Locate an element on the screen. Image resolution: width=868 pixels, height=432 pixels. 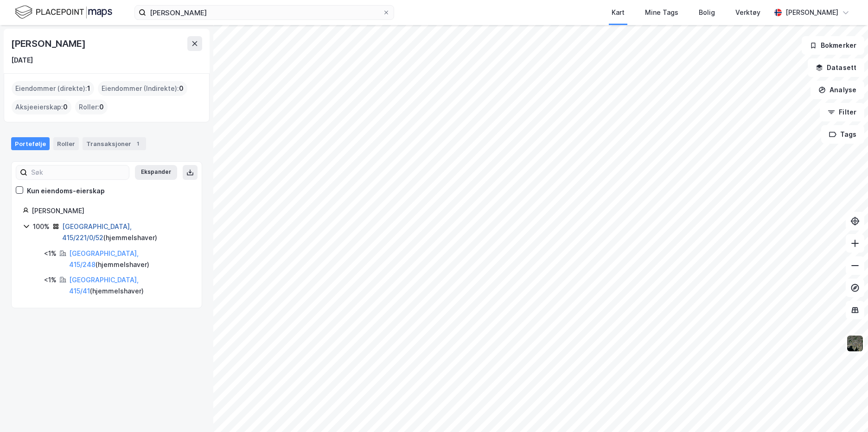
div: Aksjeeierskap : is located at coordinates (41, 108).